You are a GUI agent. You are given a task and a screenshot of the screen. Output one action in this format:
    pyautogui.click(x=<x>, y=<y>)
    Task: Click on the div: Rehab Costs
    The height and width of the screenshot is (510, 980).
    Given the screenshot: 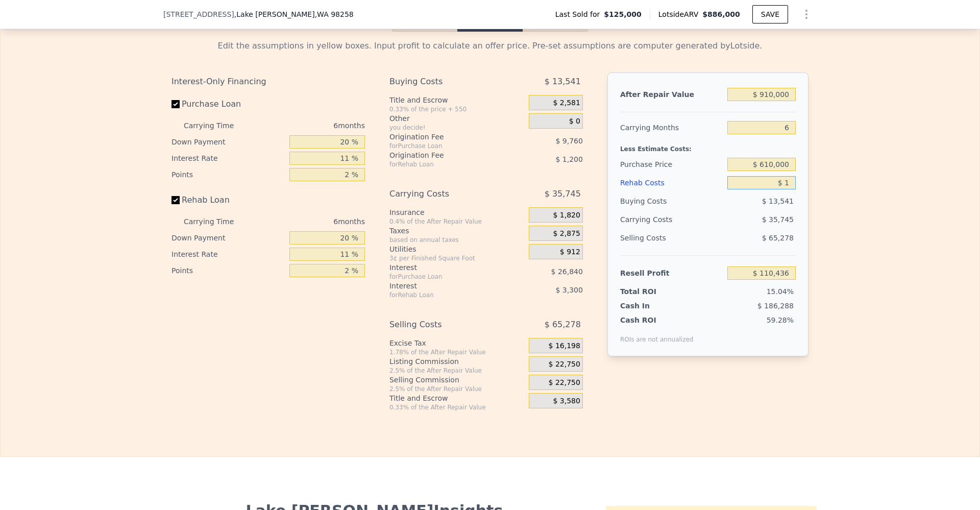 What is the action you would take?
    pyautogui.click(x=671, y=182)
    